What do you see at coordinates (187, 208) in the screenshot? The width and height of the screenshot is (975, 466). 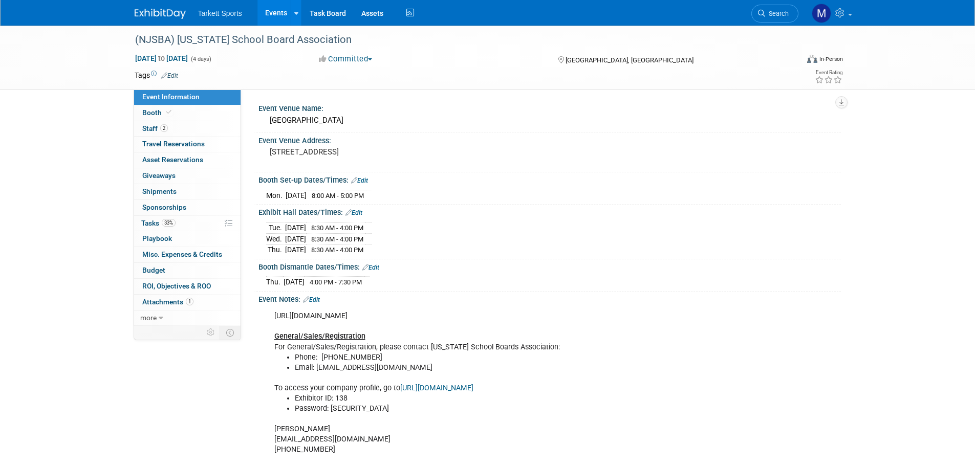 I see `a: Sponsorships` at bounding box center [187, 208].